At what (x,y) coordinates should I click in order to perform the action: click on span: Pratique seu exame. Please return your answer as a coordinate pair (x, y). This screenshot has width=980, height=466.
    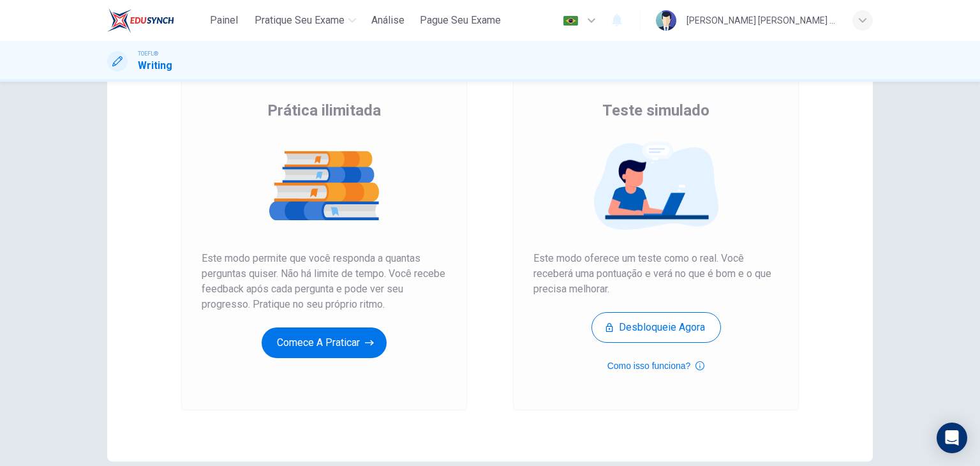
    Looking at the image, I should click on (300, 20).